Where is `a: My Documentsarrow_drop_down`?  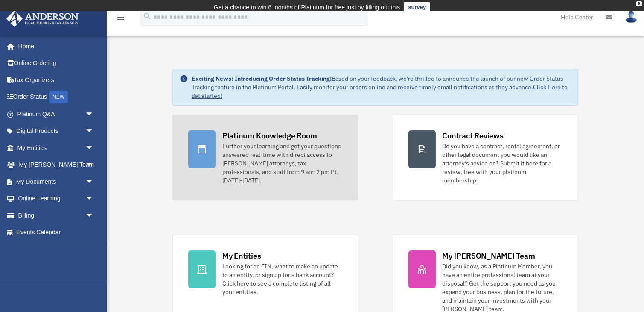
a: My Documentsarrow_drop_down is located at coordinates (56, 181).